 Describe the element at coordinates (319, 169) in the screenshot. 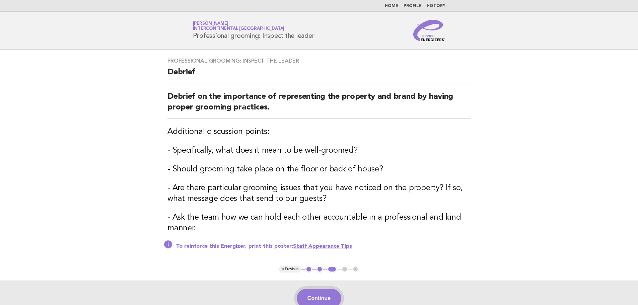

I see `h3: - Should grooming take place on the floor or back of house?` at that location.